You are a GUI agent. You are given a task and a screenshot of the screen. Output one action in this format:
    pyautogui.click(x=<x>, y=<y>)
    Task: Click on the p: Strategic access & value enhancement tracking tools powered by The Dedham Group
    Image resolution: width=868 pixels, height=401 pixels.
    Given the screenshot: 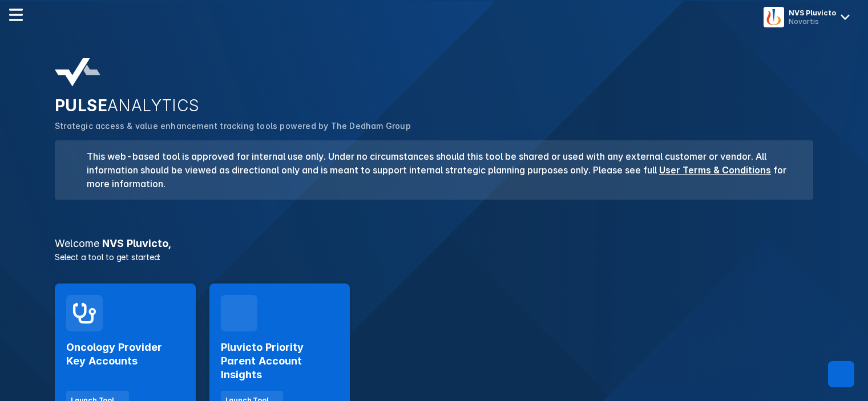 What is the action you would take?
    pyautogui.click(x=434, y=126)
    